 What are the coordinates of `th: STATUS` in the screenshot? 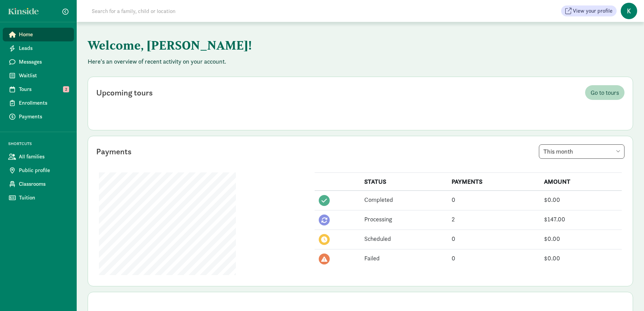 It's located at (404, 182).